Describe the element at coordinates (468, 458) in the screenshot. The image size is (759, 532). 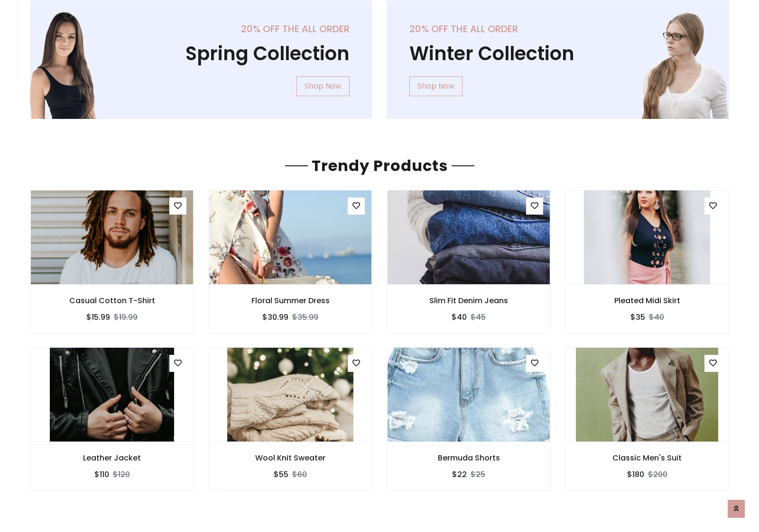
I see `h6: Bermuda Shorts` at that location.